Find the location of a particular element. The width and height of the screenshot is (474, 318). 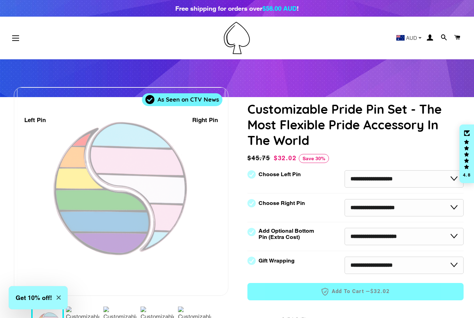

div: Right Pin is located at coordinates (205, 120).